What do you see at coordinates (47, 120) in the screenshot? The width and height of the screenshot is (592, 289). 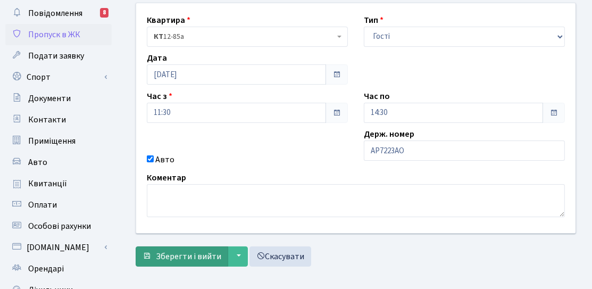 I see `span: Контакти` at bounding box center [47, 120].